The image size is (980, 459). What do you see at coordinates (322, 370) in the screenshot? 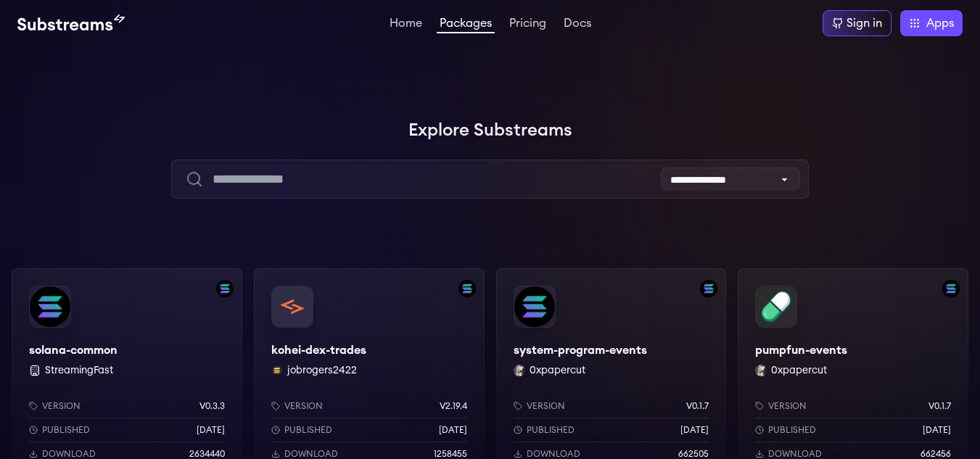
I see `button: jobrogers2422` at bounding box center [322, 370].